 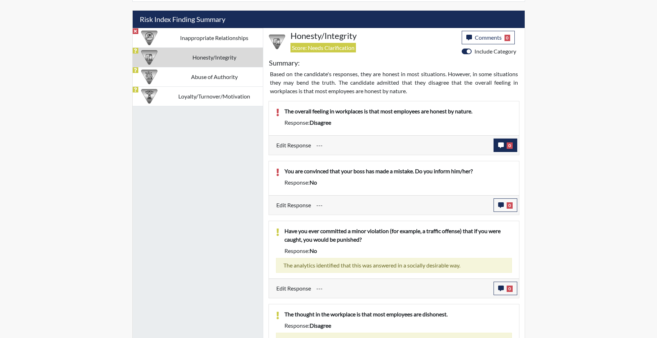 I want to click on img: CATEGORY%20ICON-01.94e51fac.png, so click(x=149, y=77).